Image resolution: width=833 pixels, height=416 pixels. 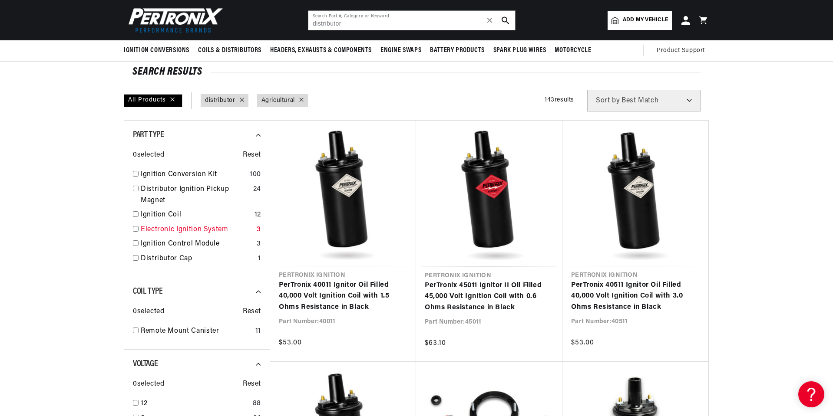 I want to click on summary: Battery Products, so click(x=457, y=50).